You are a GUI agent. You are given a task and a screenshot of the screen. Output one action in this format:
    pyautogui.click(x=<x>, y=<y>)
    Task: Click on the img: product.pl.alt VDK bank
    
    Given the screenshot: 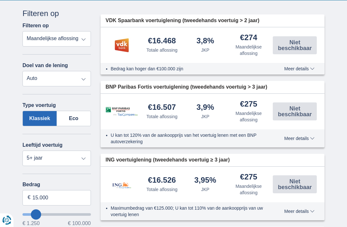 What is the action you would take?
    pyautogui.click(x=122, y=46)
    